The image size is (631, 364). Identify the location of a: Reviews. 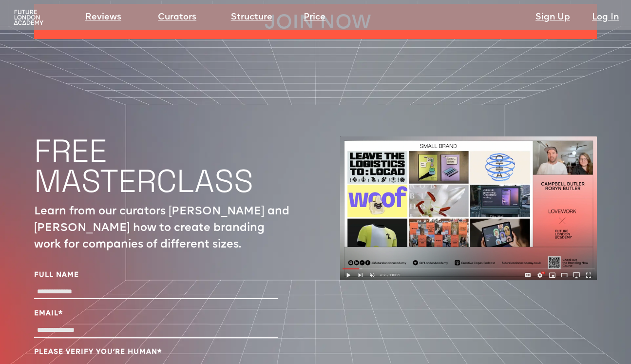
(104, 17).